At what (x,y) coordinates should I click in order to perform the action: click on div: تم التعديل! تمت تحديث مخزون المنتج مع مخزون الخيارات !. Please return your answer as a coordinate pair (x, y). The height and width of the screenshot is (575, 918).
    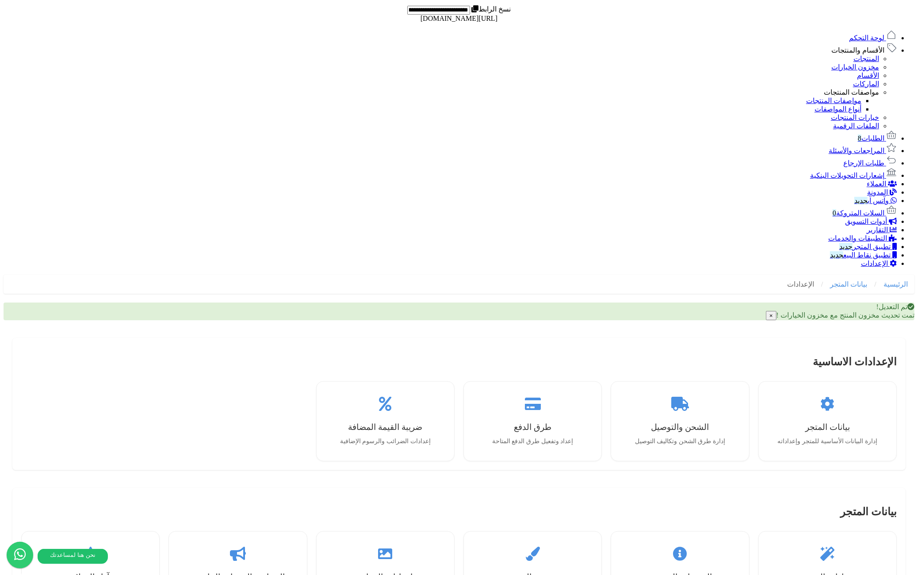
    Looking at the image, I should click on (459, 311).